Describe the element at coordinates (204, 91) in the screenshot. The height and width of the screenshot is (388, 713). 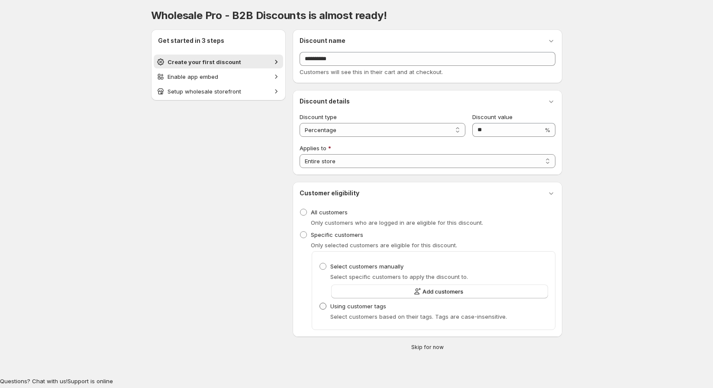
I see `span: Setup wholesale storefront` at that location.